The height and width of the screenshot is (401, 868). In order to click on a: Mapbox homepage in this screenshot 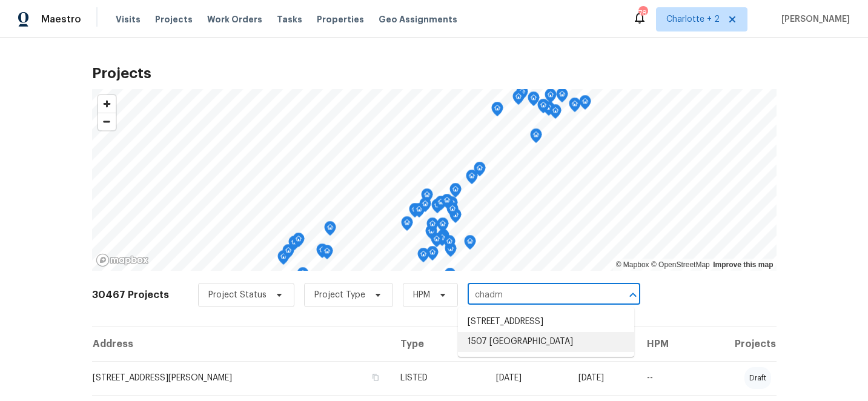, I will do `click(123, 260)`.